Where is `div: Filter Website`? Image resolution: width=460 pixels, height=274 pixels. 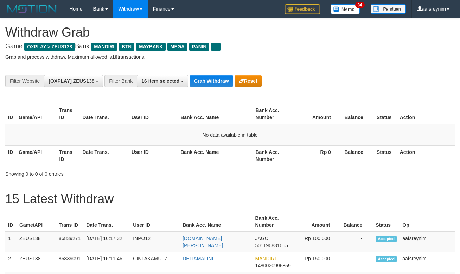
div: Filter Website is located at coordinates (25, 81).